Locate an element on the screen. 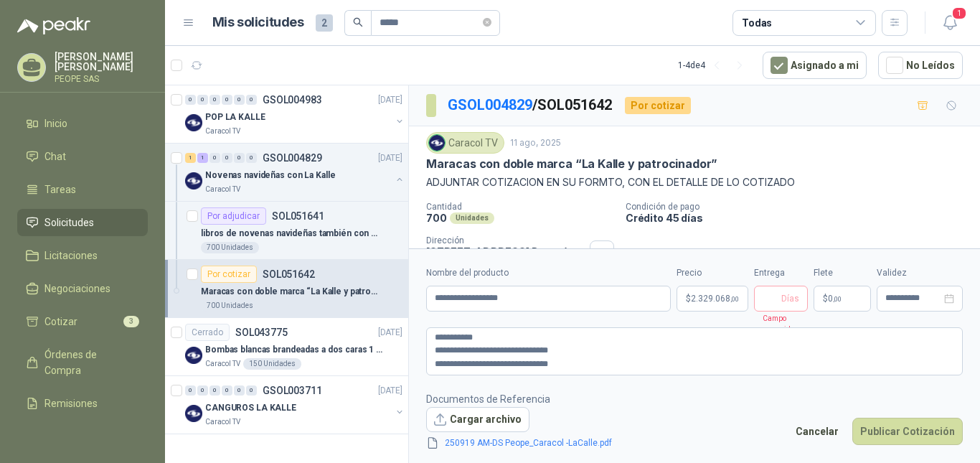  span: close-circle is located at coordinates (487, 22).